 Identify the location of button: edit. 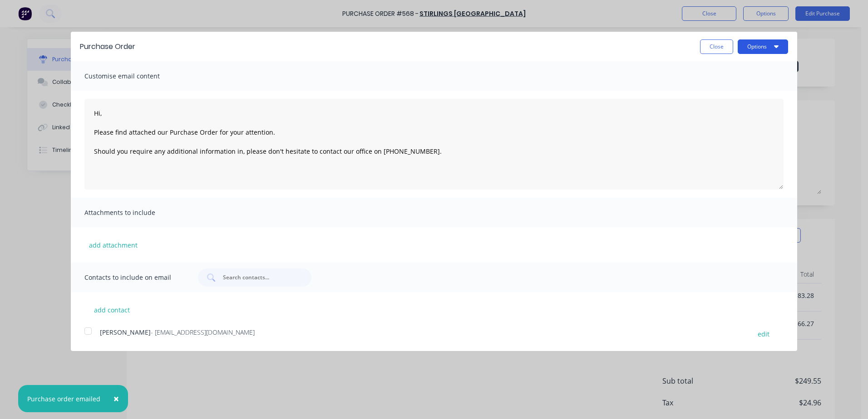
(763, 334).